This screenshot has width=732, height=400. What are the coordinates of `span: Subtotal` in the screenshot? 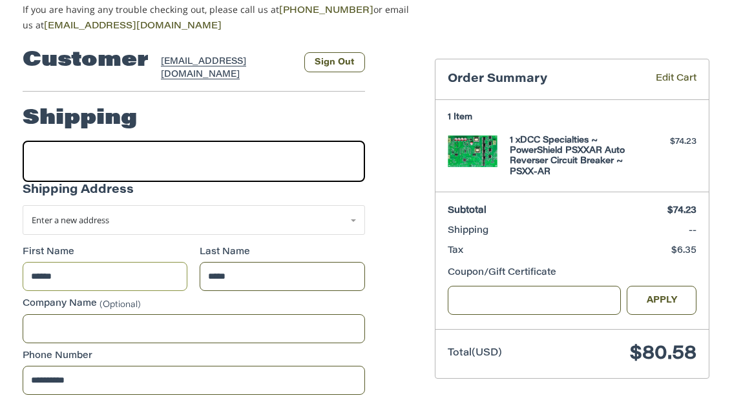 It's located at (467, 211).